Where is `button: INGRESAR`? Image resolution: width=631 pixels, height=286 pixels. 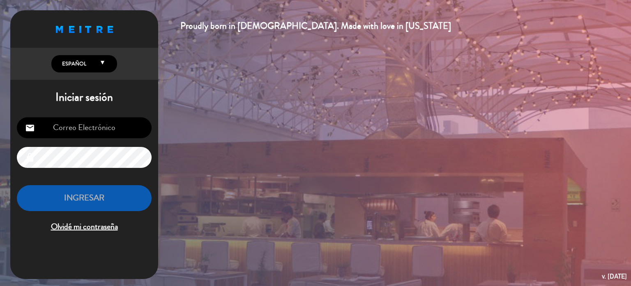 button: INGRESAR is located at coordinates (84, 198).